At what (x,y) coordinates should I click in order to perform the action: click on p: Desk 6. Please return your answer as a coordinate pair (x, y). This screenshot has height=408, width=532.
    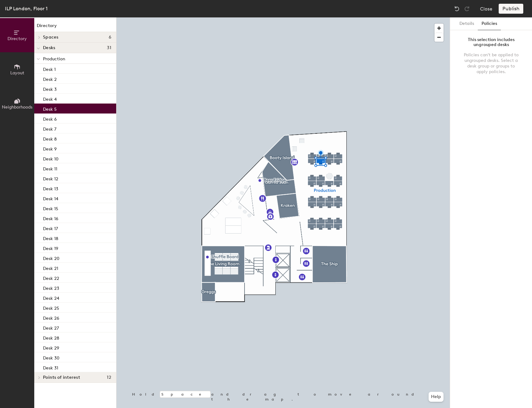
    Looking at the image, I should click on (50, 118).